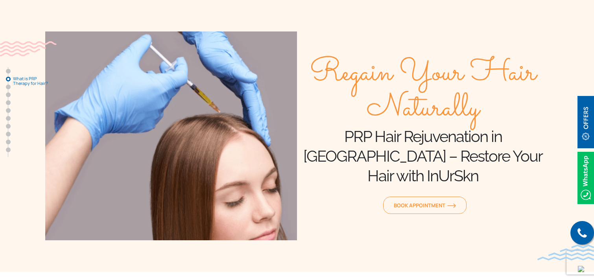  I want to click on img: up-blue-arrow.svg, so click(581, 269).